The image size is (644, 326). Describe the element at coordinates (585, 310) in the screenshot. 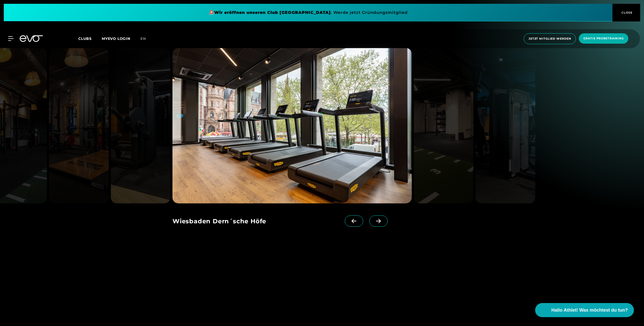

I see `button: Hallo Athlet! Was möchtest du tun?` at that location.